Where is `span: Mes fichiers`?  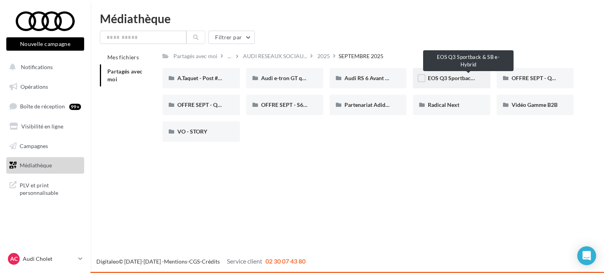
span: Mes fichiers is located at coordinates (123, 57).